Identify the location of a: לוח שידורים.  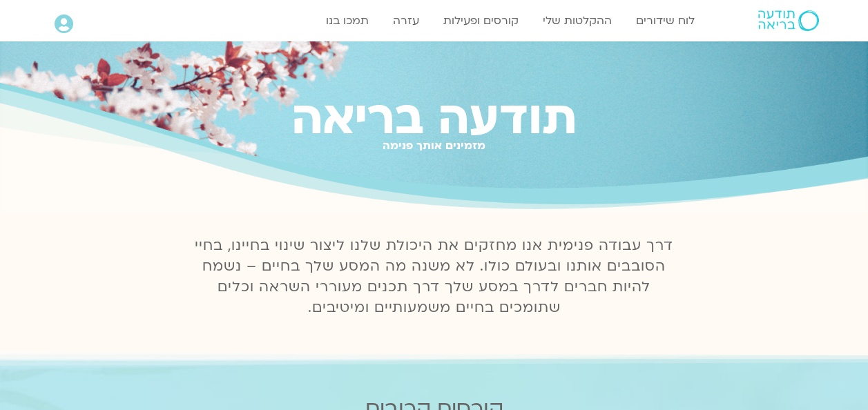
(666, 21).